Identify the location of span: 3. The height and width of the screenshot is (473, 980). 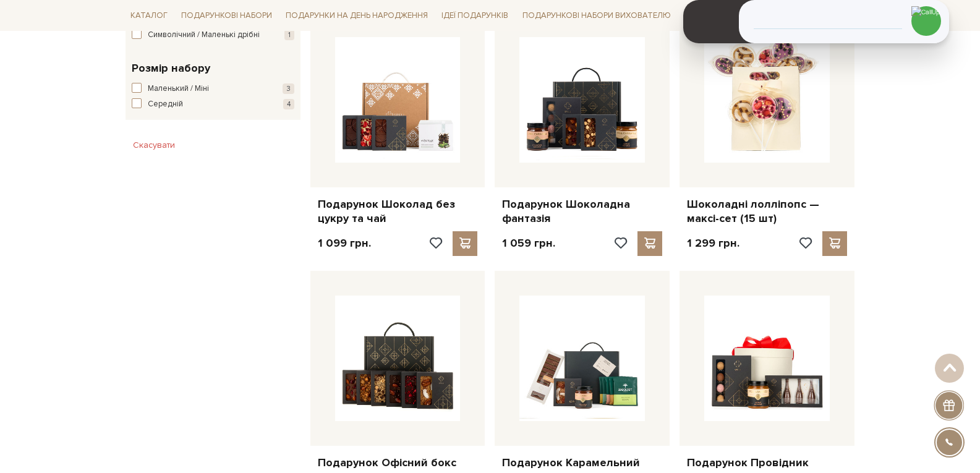
(288, 88).